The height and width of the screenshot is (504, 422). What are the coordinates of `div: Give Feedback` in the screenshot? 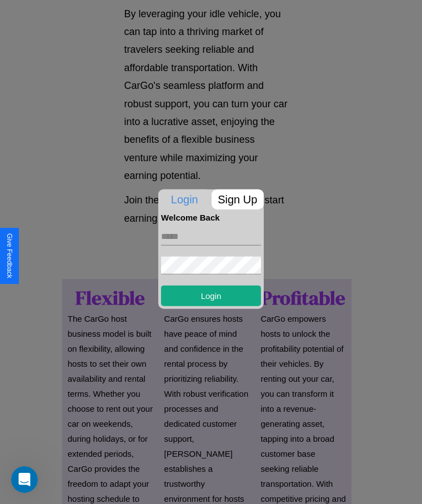 It's located at (9, 255).